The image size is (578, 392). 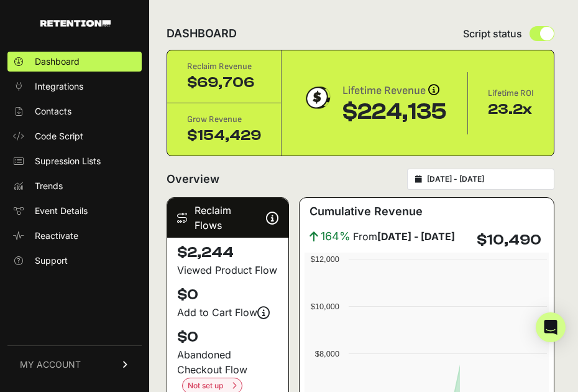 I want to click on a: Contacts, so click(x=75, y=111).